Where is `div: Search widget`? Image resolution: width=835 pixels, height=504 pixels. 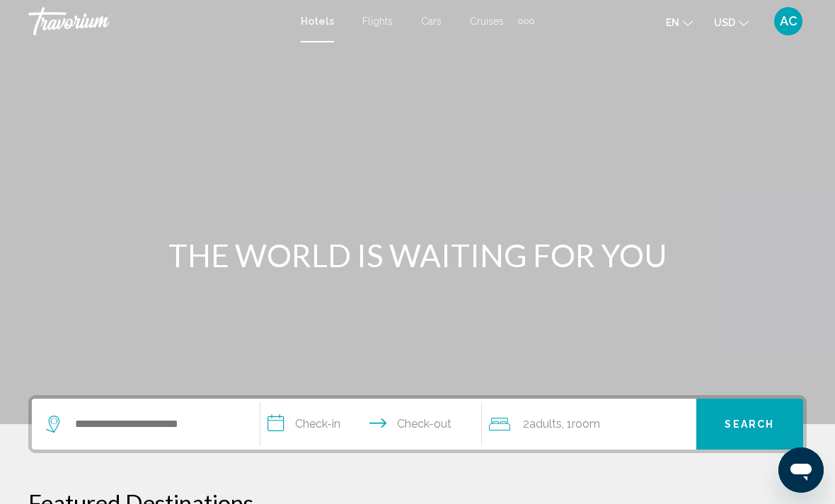
div: Search widget is located at coordinates (418, 424).